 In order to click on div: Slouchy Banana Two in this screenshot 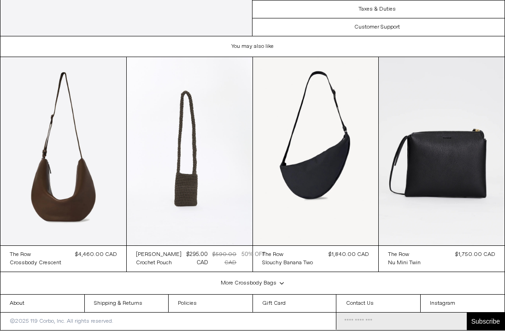, I will do `click(287, 263)`.